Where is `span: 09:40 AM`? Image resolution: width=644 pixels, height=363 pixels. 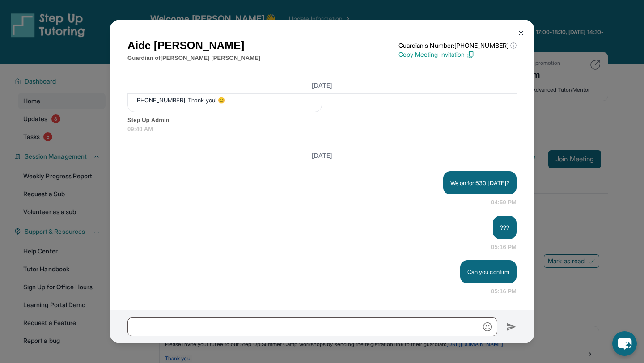 span: 09:40 AM is located at coordinates (322, 129).